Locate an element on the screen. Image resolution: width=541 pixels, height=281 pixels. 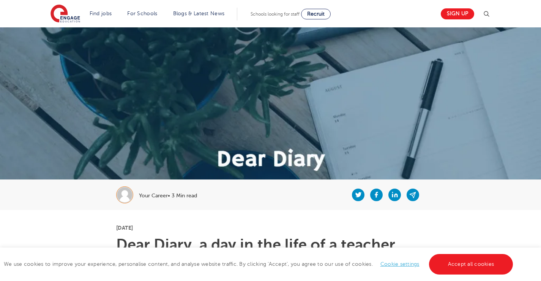
span: Recruit is located at coordinates (316, 14).